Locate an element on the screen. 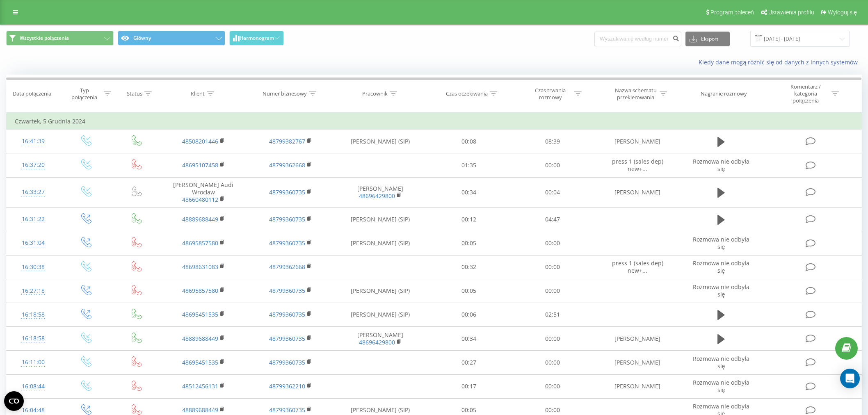  td: 00:32 is located at coordinates (469, 267).